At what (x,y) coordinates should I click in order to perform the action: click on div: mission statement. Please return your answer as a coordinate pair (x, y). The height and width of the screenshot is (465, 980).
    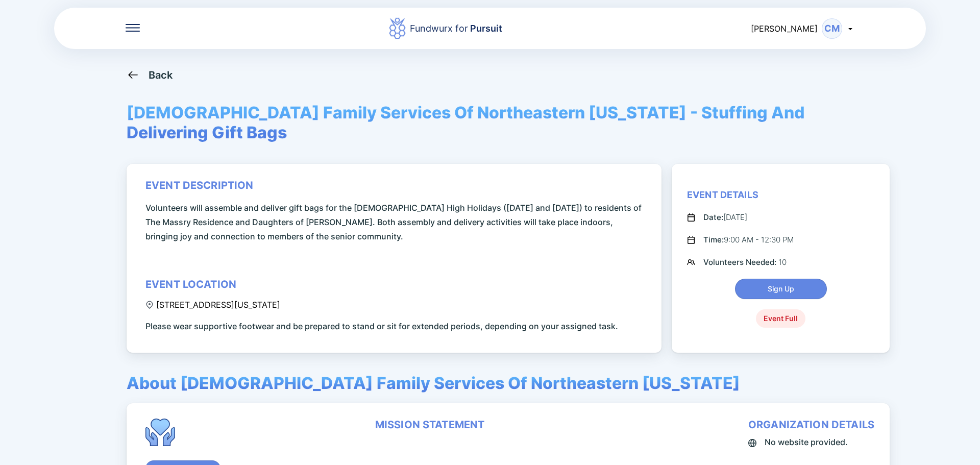
    Looking at the image, I should click on (430, 425).